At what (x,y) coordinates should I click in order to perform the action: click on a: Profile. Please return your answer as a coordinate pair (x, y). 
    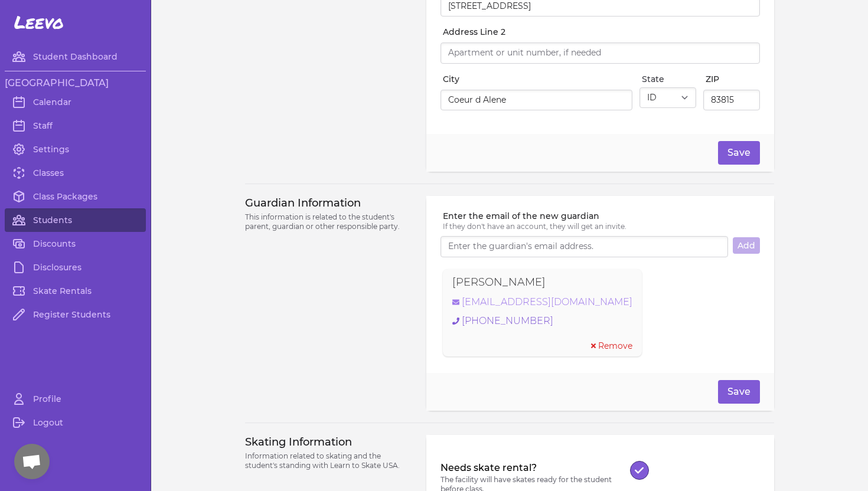
    Looking at the image, I should click on (75, 399).